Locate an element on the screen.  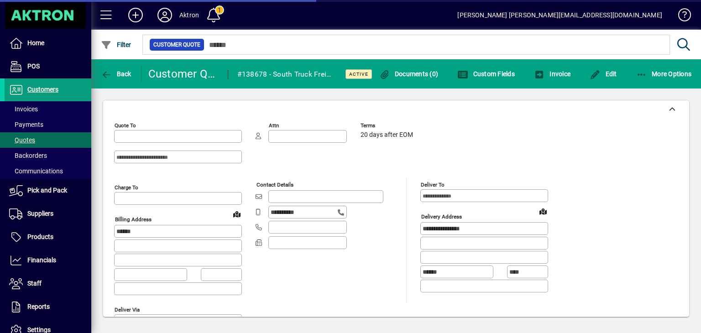
a: Payments is located at coordinates (48, 125).